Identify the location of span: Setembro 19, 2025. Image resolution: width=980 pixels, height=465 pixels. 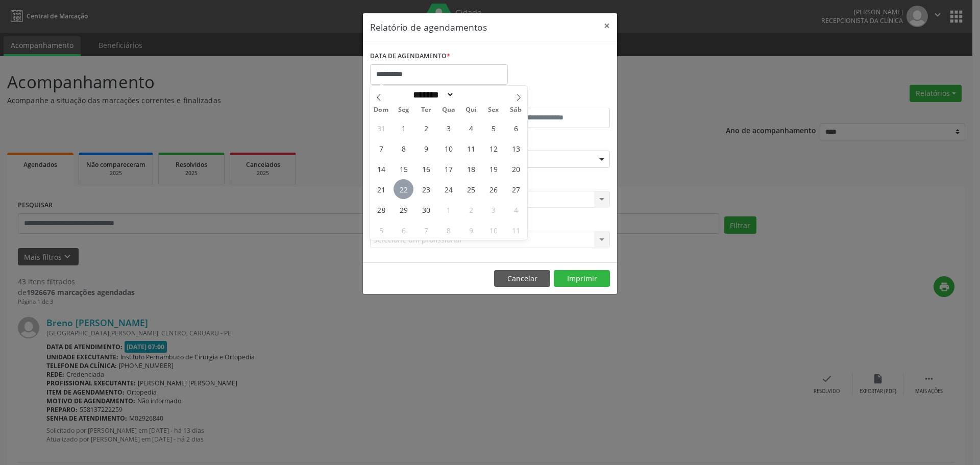
(493, 169).